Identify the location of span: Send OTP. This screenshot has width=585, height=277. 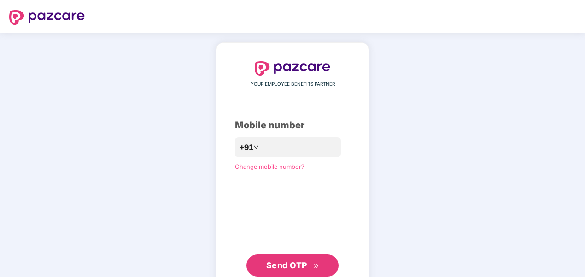
(287, 266).